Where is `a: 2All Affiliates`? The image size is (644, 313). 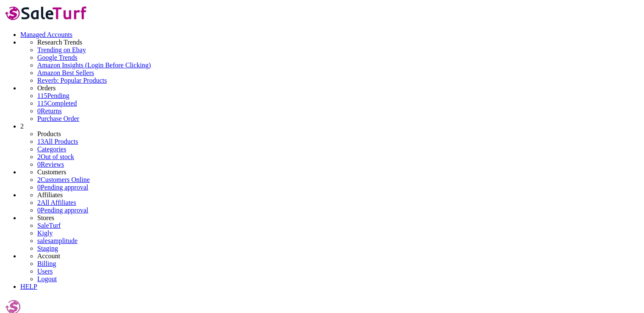
a: 2All Affiliates is located at coordinates (57, 202).